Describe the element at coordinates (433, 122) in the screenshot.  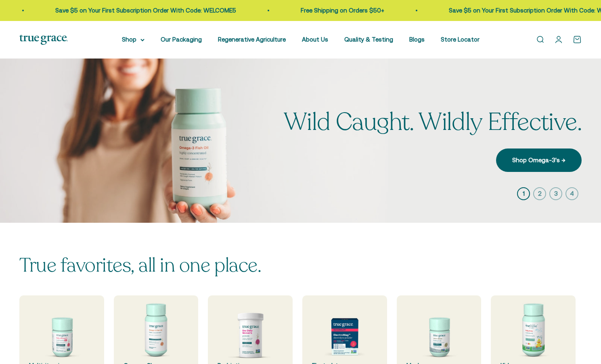
I see `split-lines: Wild Caught. Wildly Effective.` at that location.